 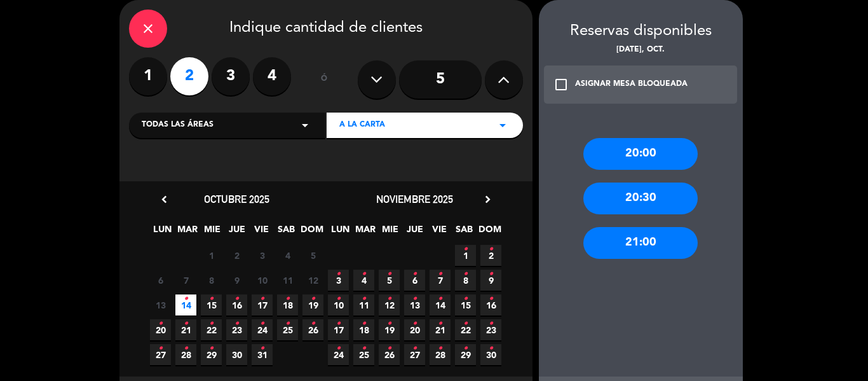 What do you see at coordinates (237, 232) in the screenshot?
I see `span: JUE` at bounding box center [237, 232].